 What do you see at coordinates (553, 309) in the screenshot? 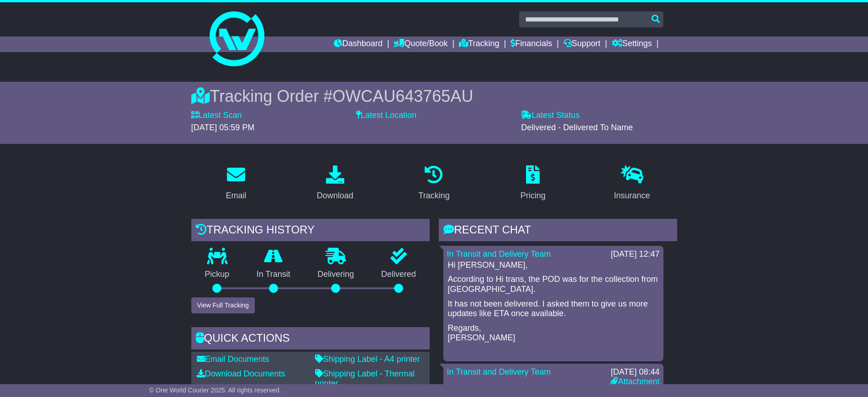
I see `p: It has not been delivered. I asked them to give us more updates like ETA once available.` at bounding box center [553, 309].